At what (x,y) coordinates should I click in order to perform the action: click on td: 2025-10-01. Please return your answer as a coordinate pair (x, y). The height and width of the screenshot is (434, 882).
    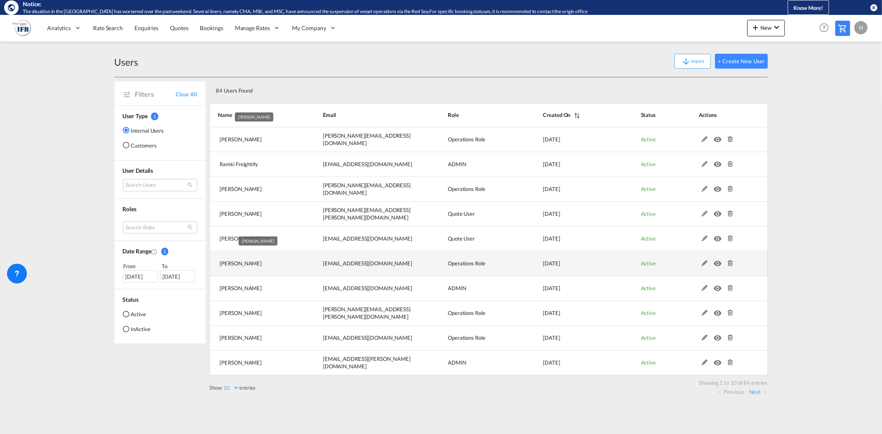
    Looking at the image, I should click on (571, 140).